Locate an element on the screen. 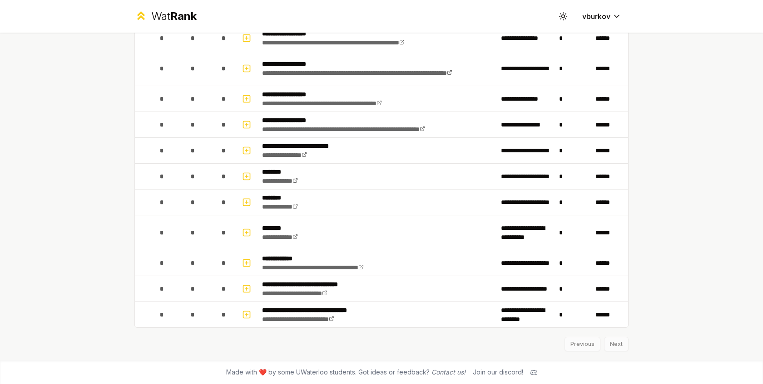  a: Contact us! is located at coordinates (448, 372).